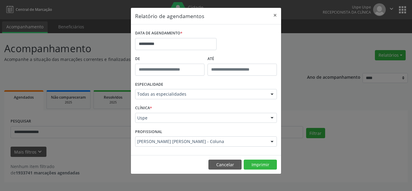 This screenshot has height=191, width=412. I want to click on span: Todas as especialidades, so click(201, 94).